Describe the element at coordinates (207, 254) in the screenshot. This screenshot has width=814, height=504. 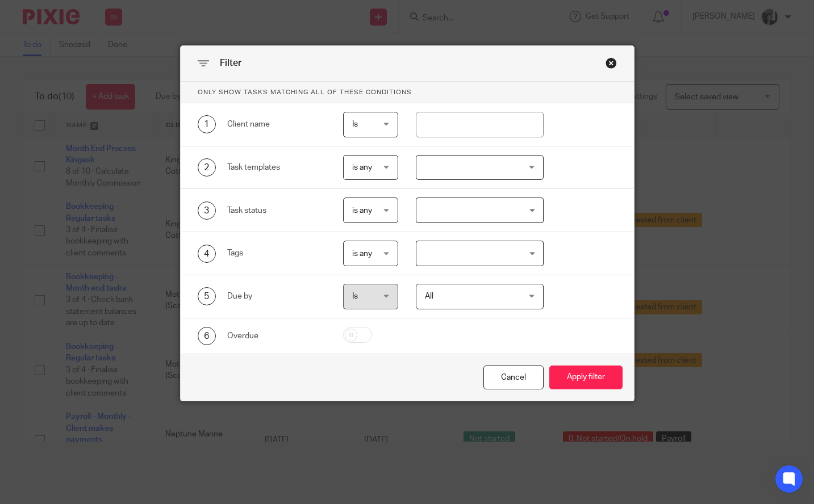
I see `div: 4` at that location.